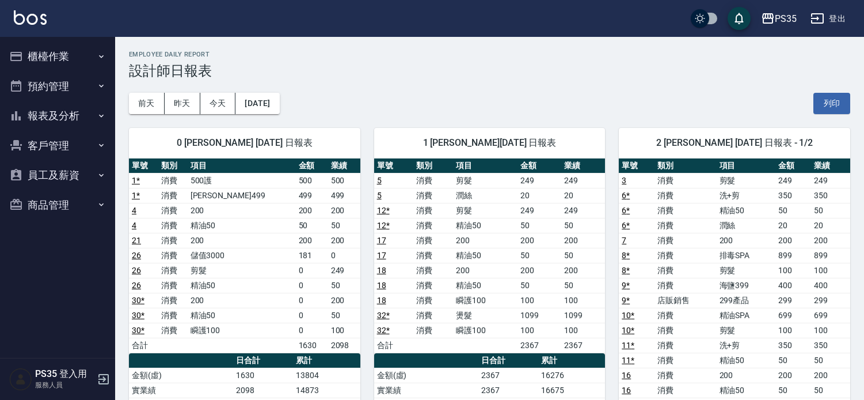 The image size is (864, 400). I want to click on button: 員工及薪資, so click(58, 175).